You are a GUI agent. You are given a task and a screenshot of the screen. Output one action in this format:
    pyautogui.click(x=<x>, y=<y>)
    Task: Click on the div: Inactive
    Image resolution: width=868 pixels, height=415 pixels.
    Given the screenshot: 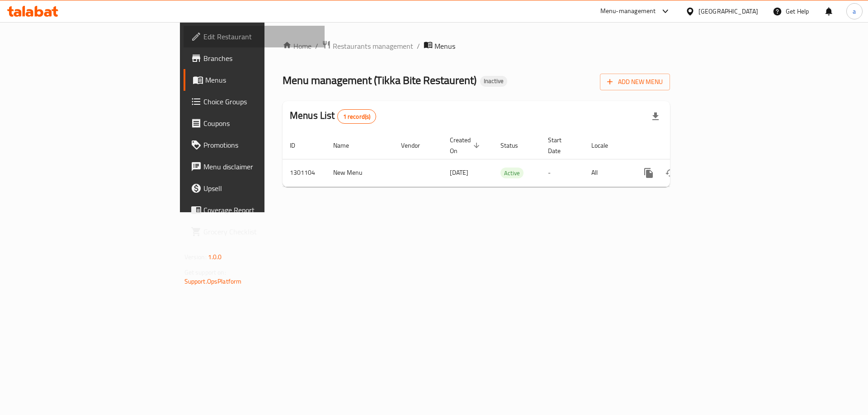 What is the action you would take?
    pyautogui.click(x=493, y=81)
    